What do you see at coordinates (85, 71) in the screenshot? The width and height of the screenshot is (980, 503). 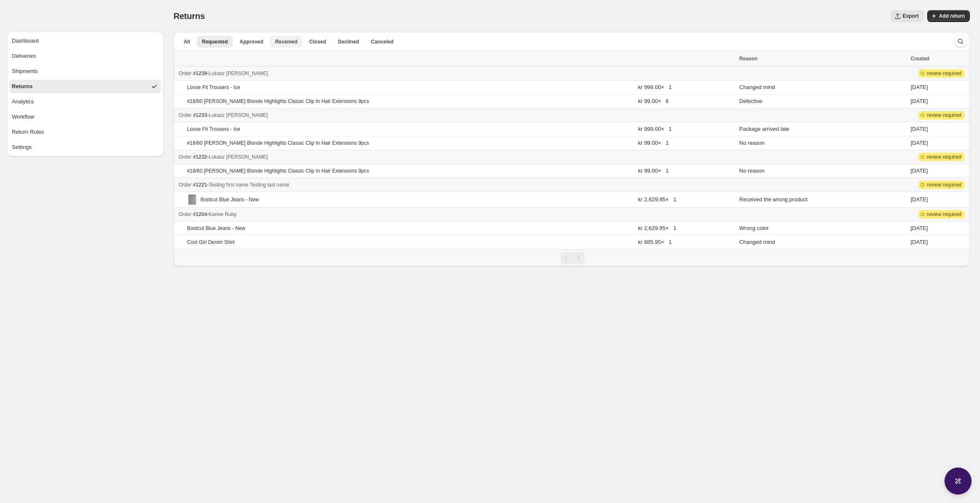 I see `button: Shipments` at bounding box center [85, 71].